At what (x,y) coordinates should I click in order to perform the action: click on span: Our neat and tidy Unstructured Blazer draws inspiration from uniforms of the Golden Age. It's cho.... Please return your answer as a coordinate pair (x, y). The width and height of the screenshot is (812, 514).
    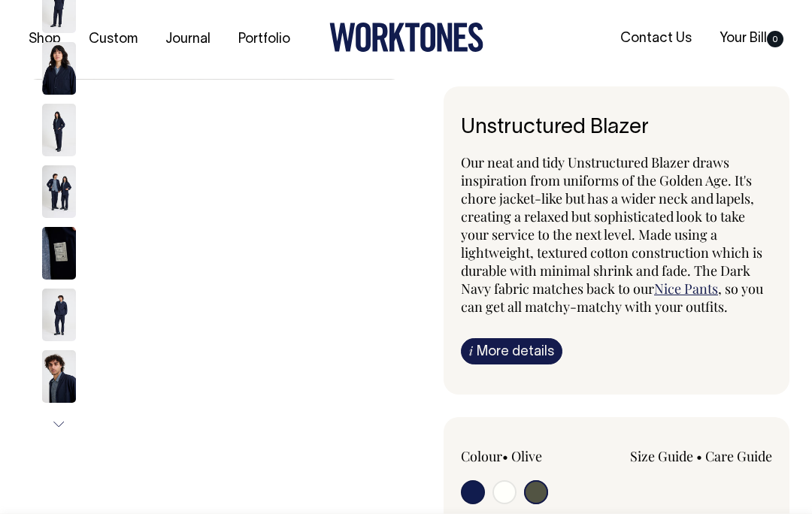
    Looking at the image, I should click on (611, 225).